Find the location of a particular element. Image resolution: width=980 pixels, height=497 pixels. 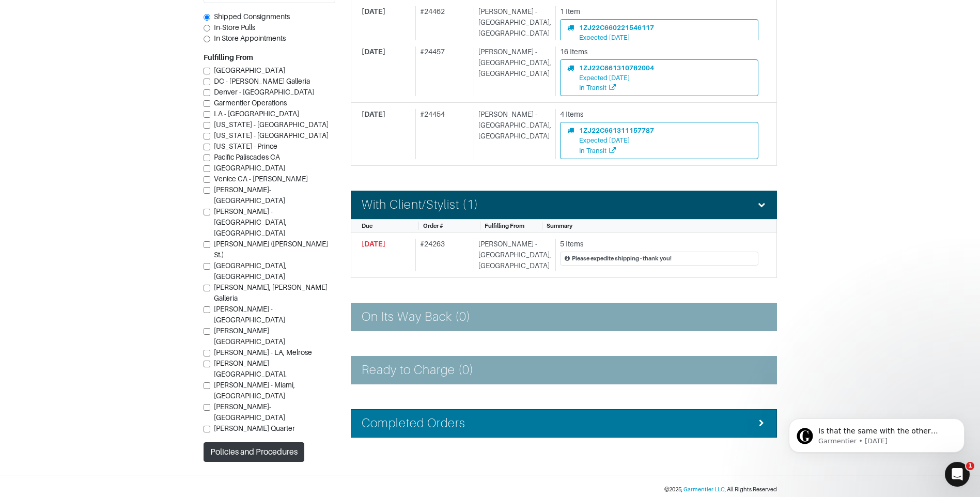

a: Garmentier LLC is located at coordinates (704, 489).